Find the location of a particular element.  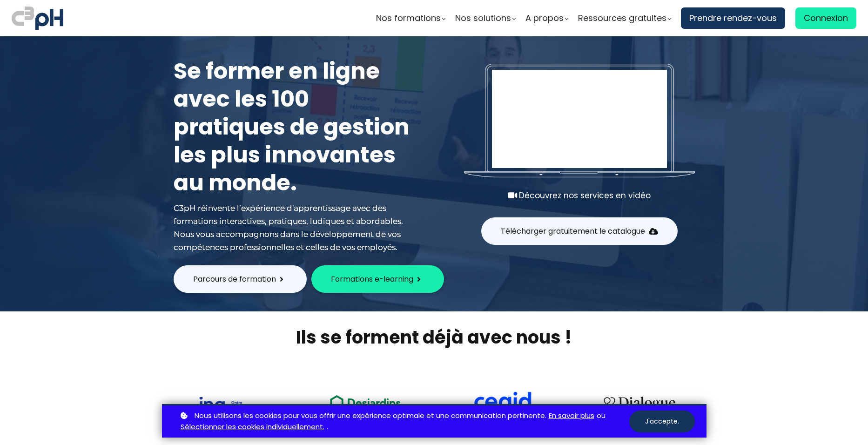

p: ou . is located at coordinates (404, 422).